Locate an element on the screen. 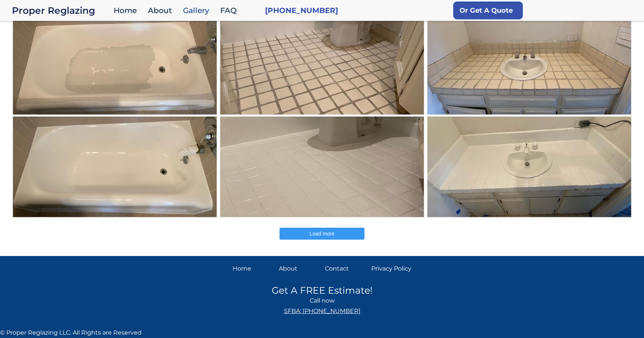  a: Privacy Policy is located at coordinates (391, 269).